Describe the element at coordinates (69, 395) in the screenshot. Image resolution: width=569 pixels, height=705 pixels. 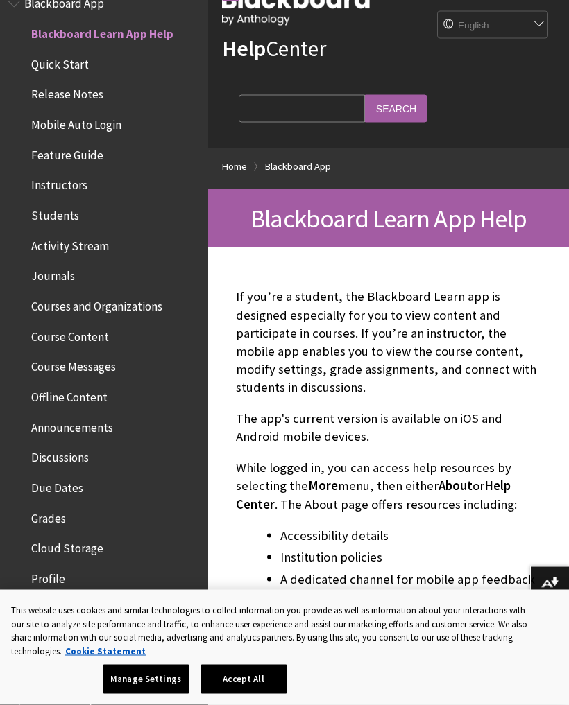
I see `span: Offline Content` at that location.